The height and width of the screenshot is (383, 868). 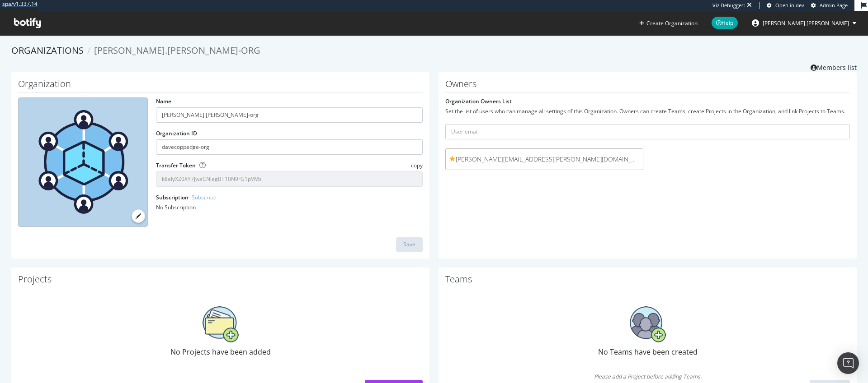 What do you see at coordinates (648, 325) in the screenshot?
I see `img: No Teams have been created` at bounding box center [648, 325].